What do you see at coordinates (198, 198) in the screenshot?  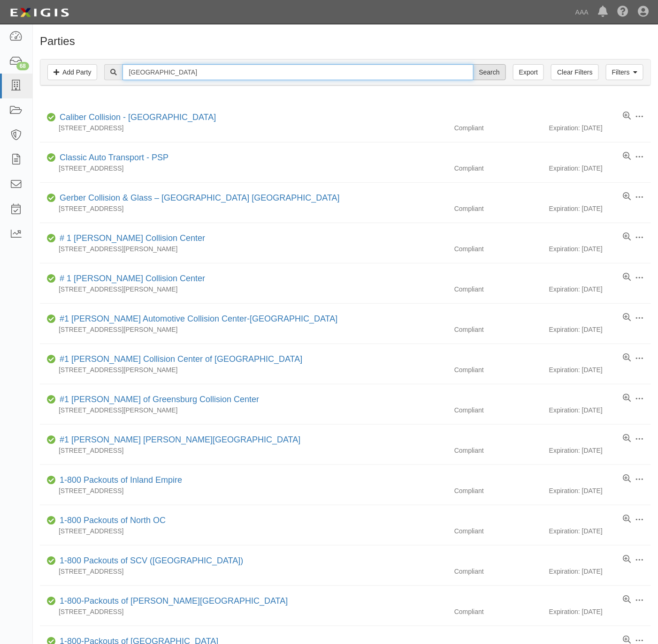 I see `div: Gerber Collision & Glass – Houston Brighton` at bounding box center [198, 198].